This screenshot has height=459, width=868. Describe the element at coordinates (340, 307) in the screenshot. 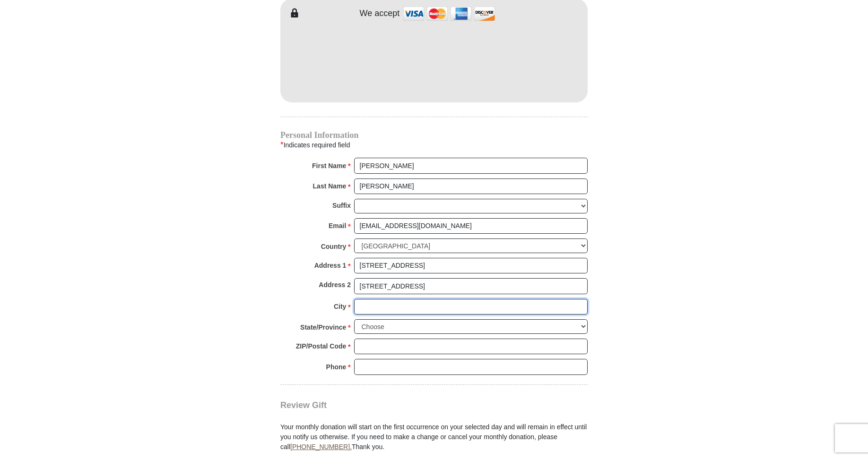

I see `strong: City` at that location.